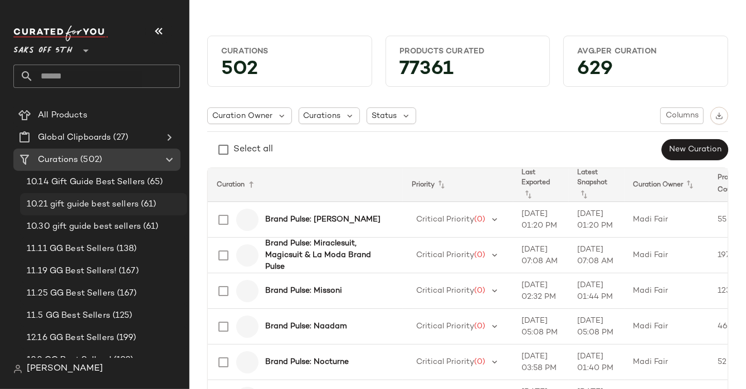 The image size is (746, 389). I want to click on span: 11.19 GG Best Sellers!, so click(71, 271).